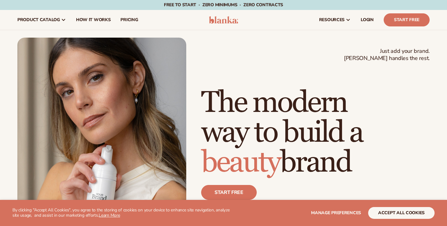  Describe the element at coordinates (123, 213) in the screenshot. I see `p: By clicking "Accept All Cookies", you agree to the storing of cookies on your device to enhance s...` at that location.